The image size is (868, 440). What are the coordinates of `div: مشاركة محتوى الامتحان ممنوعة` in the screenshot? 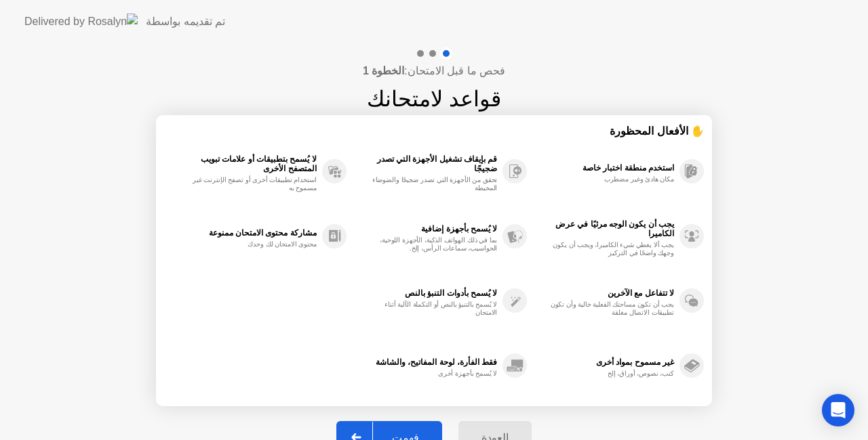 It's located at (244, 233).